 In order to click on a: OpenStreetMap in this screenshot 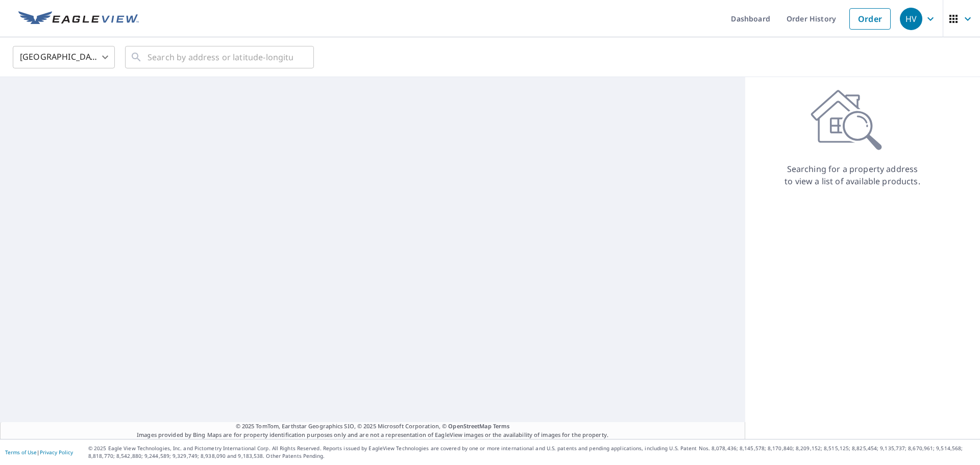, I will do `click(470, 426)`.